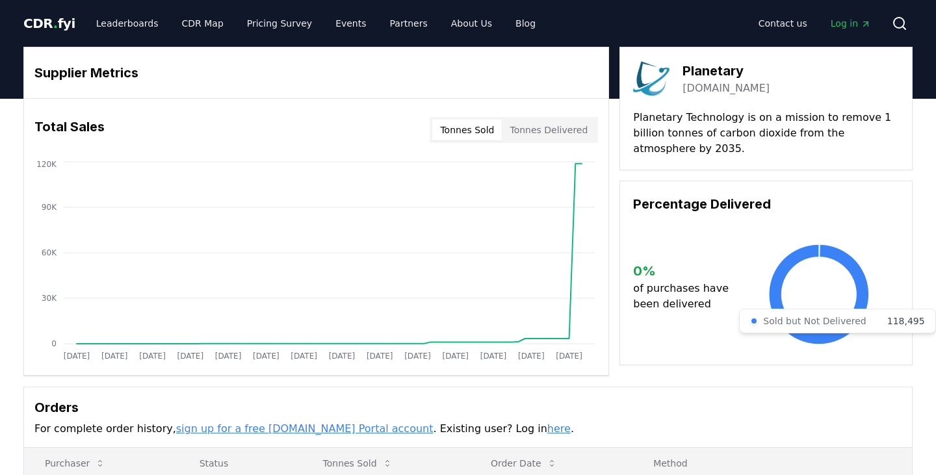 The width and height of the screenshot is (936, 475). I want to click on button: Tonnes Sold, so click(467, 130).